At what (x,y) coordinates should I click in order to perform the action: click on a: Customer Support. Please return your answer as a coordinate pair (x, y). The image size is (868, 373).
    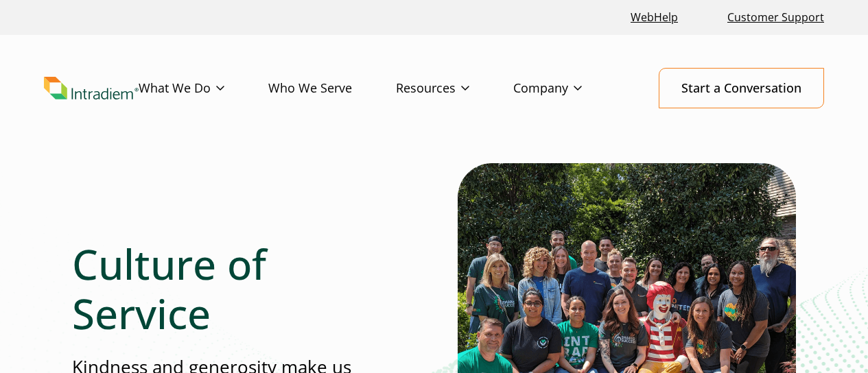
    Looking at the image, I should click on (775, 17).